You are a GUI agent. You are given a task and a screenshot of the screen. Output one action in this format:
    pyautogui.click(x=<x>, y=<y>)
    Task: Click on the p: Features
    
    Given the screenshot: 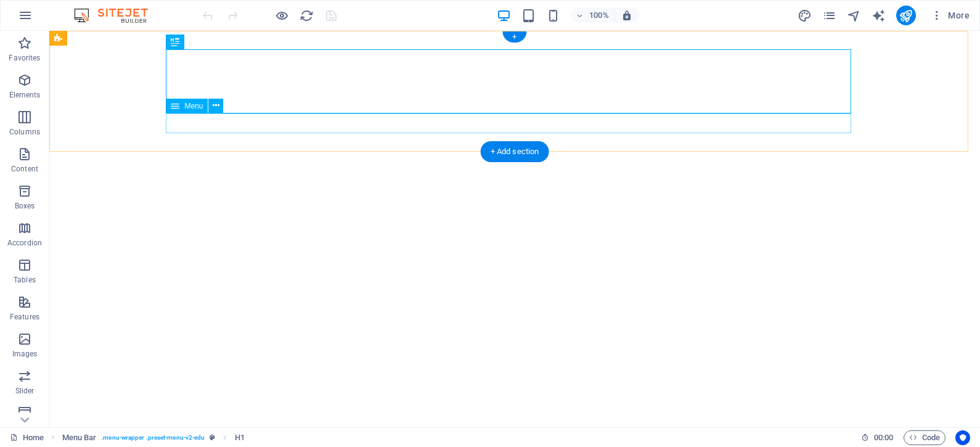 What is the action you would take?
    pyautogui.click(x=25, y=317)
    